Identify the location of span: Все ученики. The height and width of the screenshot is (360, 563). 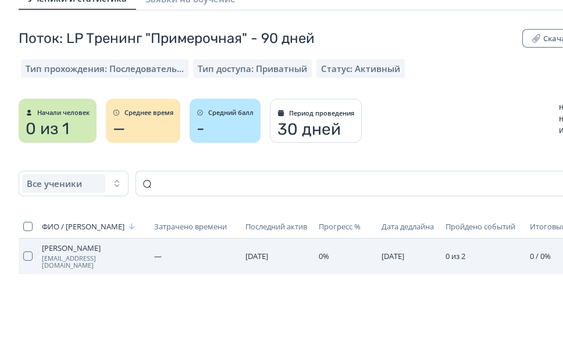
(54, 184).